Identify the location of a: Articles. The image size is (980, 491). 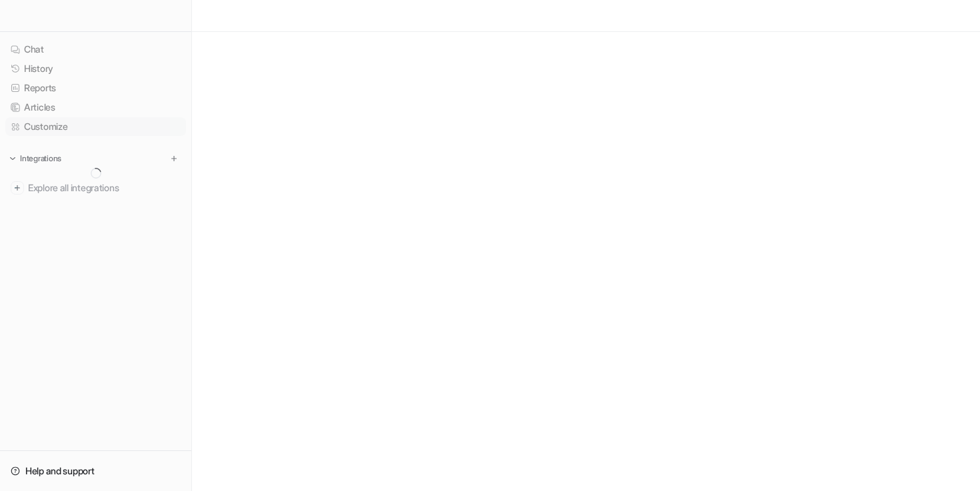
(96, 107).